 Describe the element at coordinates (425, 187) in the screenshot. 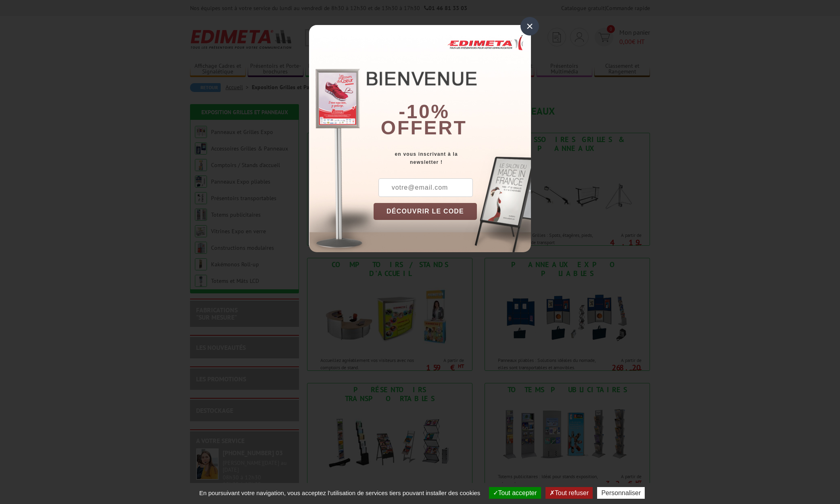

I see `input: votre@email.com` at that location.